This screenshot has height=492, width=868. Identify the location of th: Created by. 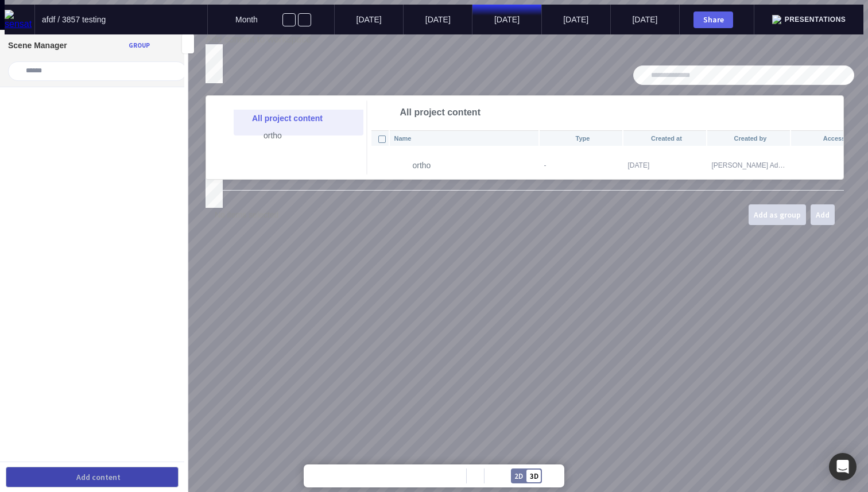
(749, 137).